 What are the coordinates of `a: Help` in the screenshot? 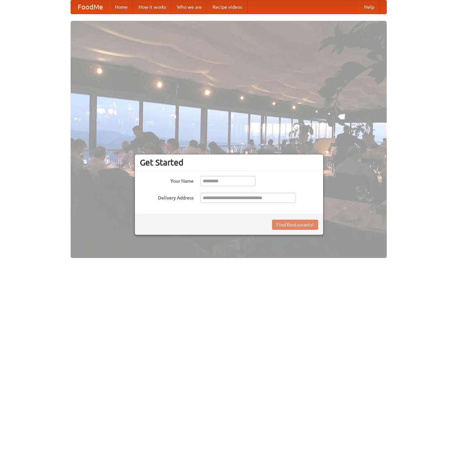 It's located at (369, 7).